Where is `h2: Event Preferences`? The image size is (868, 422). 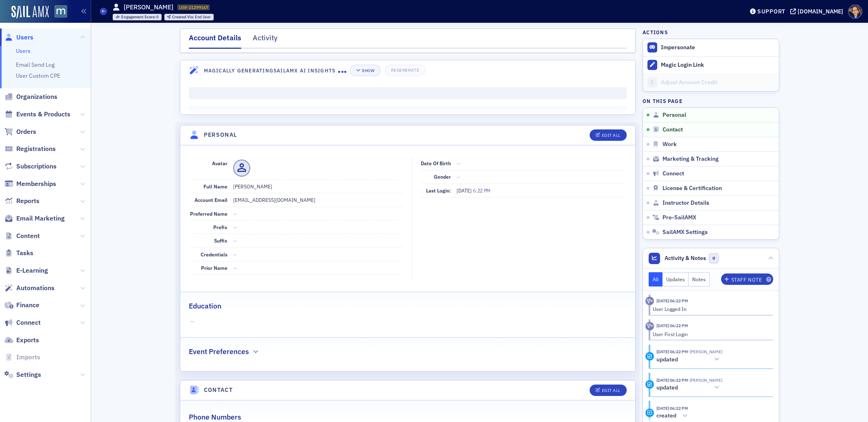
h2: Event Preferences is located at coordinates (219, 351).